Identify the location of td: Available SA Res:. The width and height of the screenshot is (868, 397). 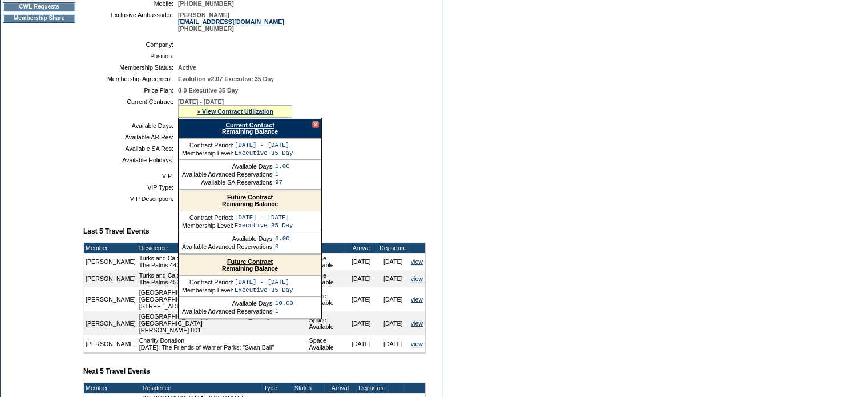
(131, 148).